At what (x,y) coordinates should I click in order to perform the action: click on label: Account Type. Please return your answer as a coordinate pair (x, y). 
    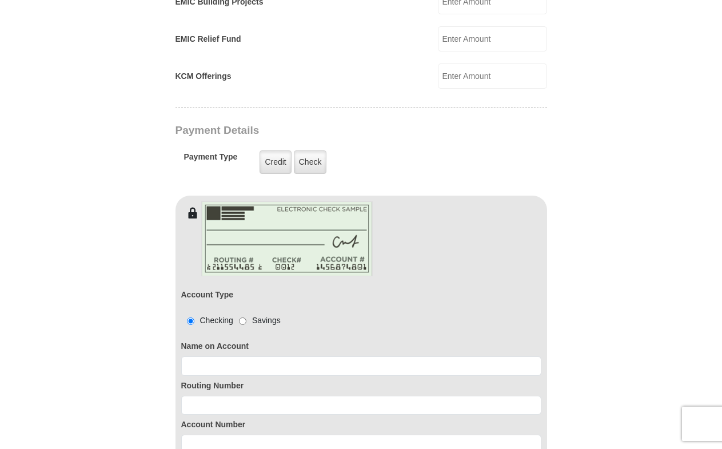
    Looking at the image, I should click on (208, 295).